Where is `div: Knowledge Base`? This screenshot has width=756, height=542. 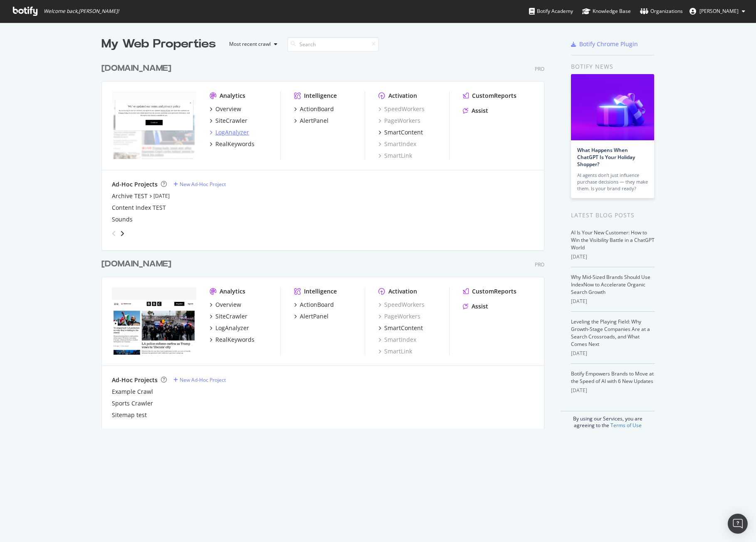
div: Knowledge Base is located at coordinates (607, 11).